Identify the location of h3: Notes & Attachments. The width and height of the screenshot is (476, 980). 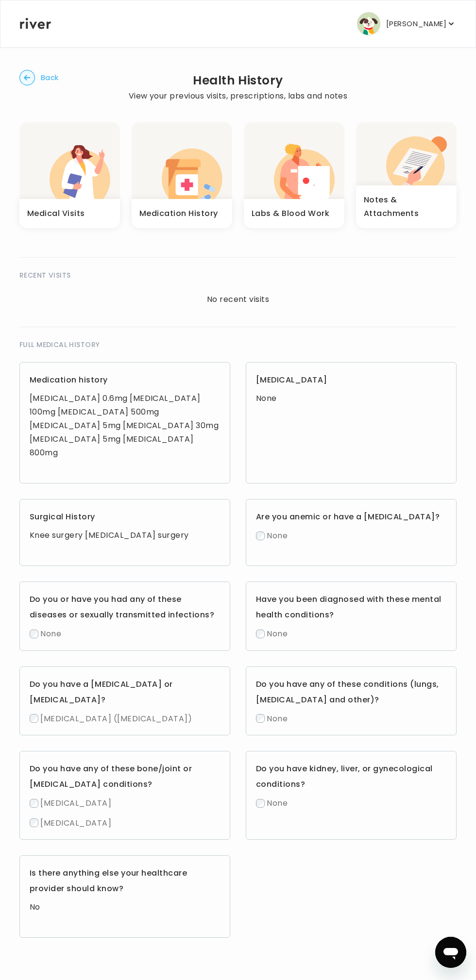
(406, 207).